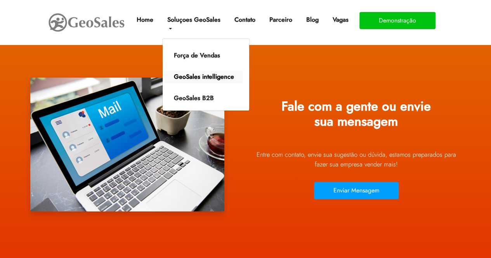 The image size is (491, 258). What do you see at coordinates (397, 21) in the screenshot?
I see `button: Demonstração` at bounding box center [397, 21].